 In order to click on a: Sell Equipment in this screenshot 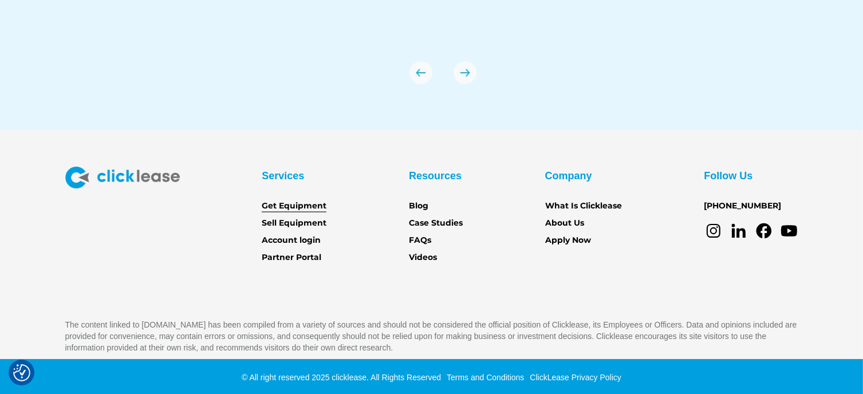, I will do `click(294, 223)`.